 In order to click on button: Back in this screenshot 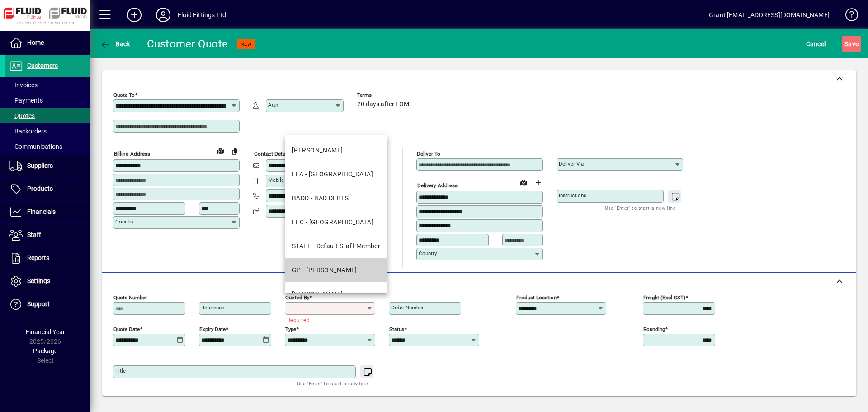, I will do `click(115, 44)`.